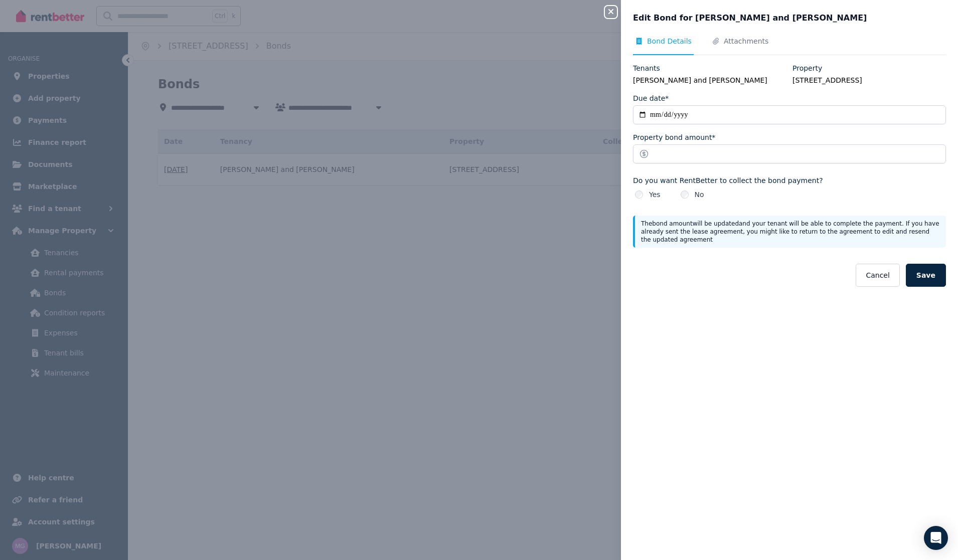 Image resolution: width=958 pixels, height=560 pixels. I want to click on label: Yes, so click(655, 194).